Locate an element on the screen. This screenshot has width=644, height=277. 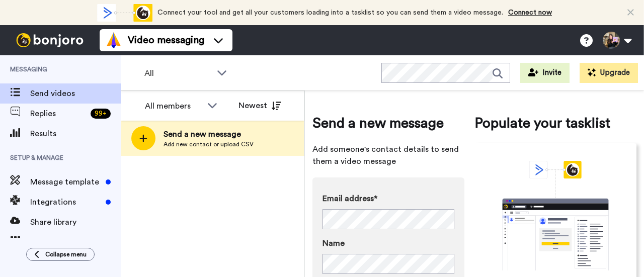
span: Message template is located at coordinates (66, 182).